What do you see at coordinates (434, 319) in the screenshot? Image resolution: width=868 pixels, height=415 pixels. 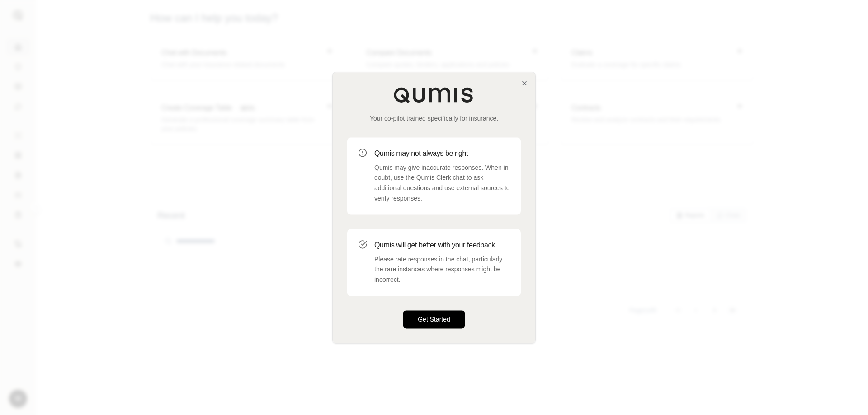 I see `button: Get Started` at bounding box center [434, 319].